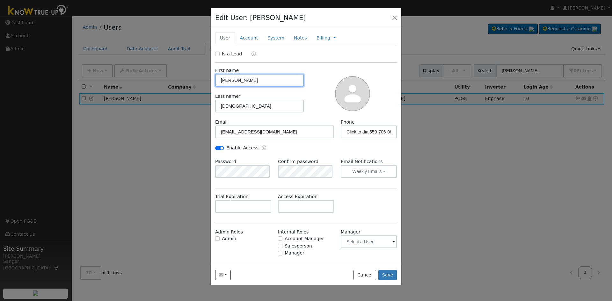  I want to click on label: Email Notifications, so click(369, 161).